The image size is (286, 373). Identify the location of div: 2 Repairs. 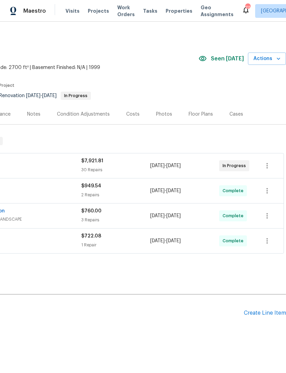
(116, 195).